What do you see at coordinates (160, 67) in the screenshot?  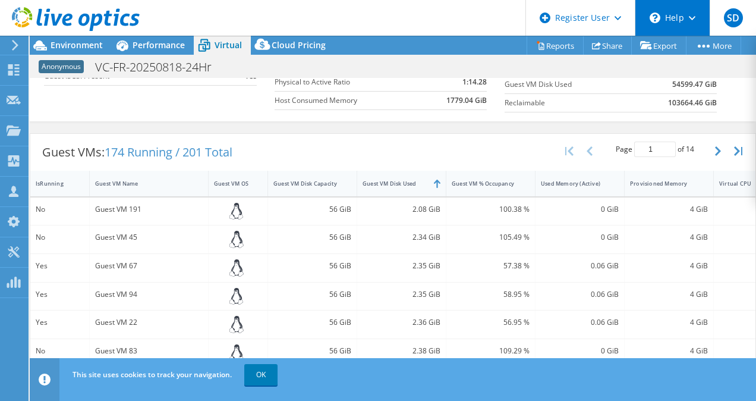 I see `h1: VC-FR-20250818-24Hr` at bounding box center [160, 67].